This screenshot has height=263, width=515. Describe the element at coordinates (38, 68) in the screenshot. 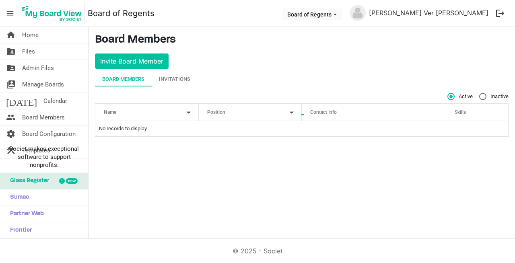

I see `span: Admin Files` at that location.